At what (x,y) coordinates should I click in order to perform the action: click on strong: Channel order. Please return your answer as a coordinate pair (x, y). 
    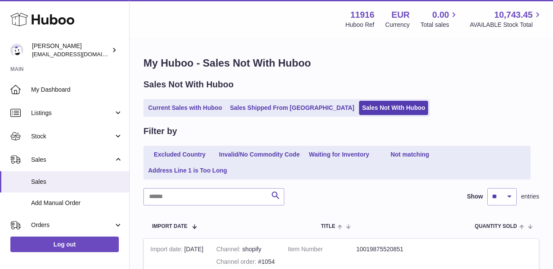
    Looking at the image, I should click on (237, 262).